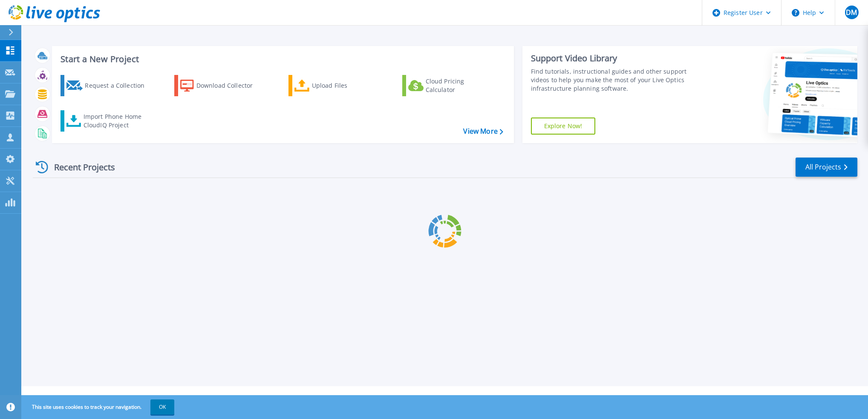 Image resolution: width=868 pixels, height=419 pixels. I want to click on button: OK, so click(162, 407).